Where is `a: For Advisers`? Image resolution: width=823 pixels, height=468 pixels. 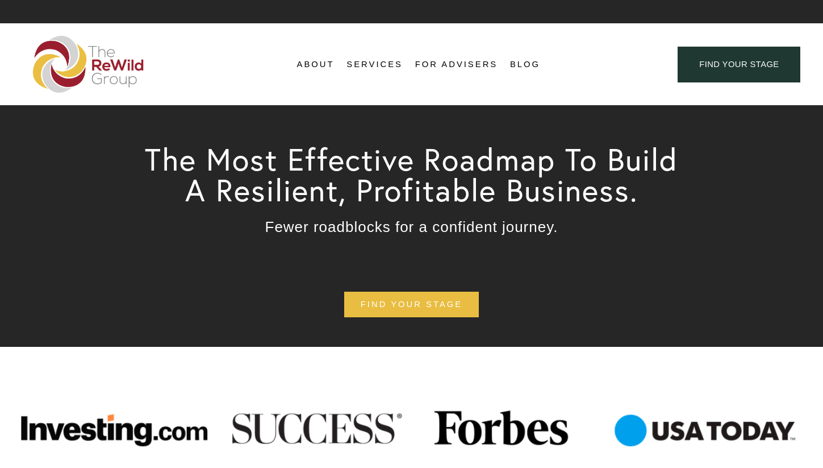 a: For Advisers is located at coordinates (456, 64).